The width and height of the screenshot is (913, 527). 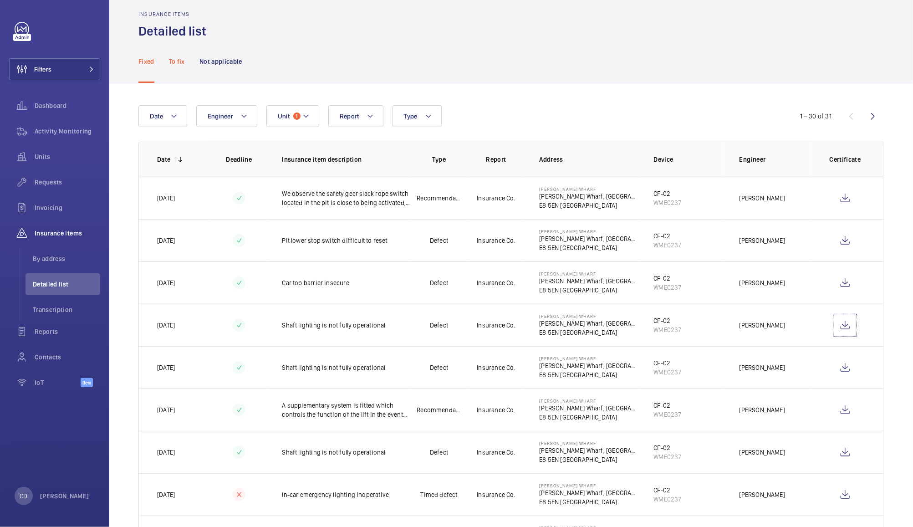 What do you see at coordinates (346, 410) in the screenshot?
I see `p: A supplementary system is fitted which controls the function of the lift in the event of a fire. ...` at bounding box center [346, 410].